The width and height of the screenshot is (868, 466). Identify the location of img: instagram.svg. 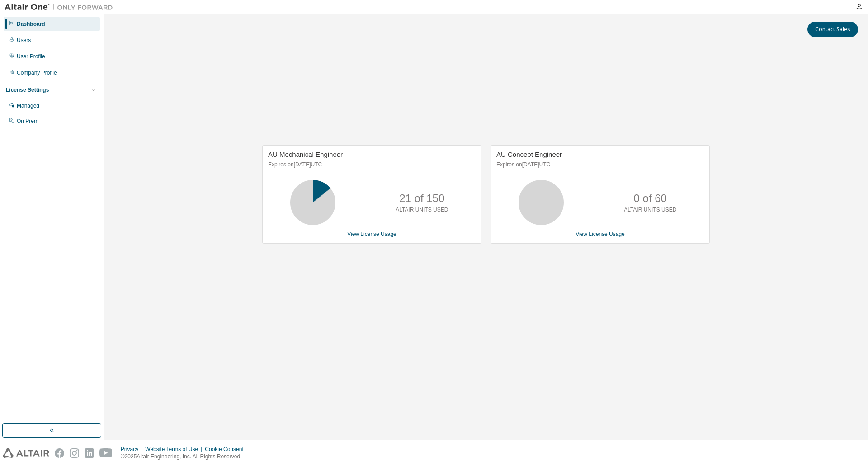
(74, 453).